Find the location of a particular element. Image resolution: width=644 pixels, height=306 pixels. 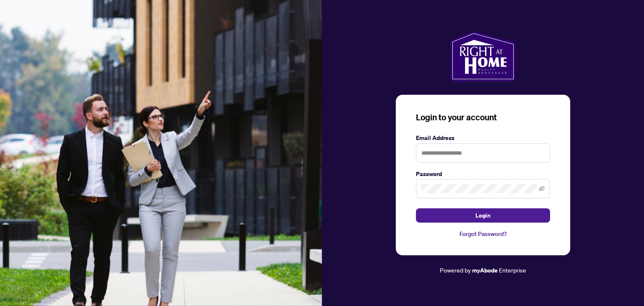

img: ma-logo is located at coordinates (483, 56).